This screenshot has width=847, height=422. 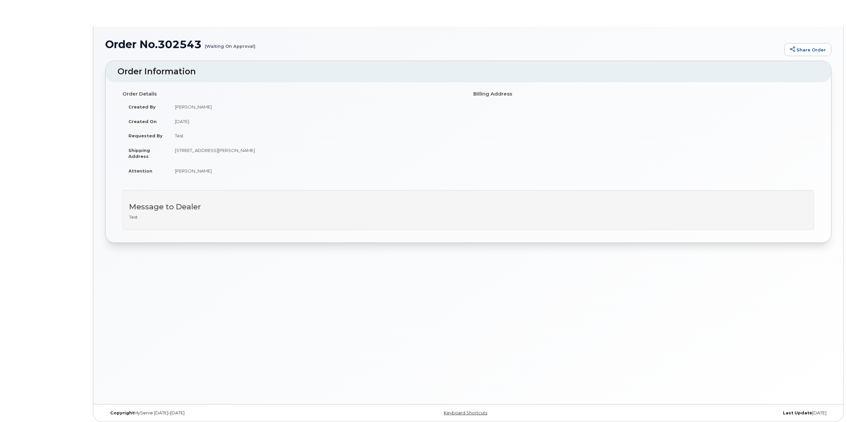 I want to click on strong: Created By, so click(x=142, y=107).